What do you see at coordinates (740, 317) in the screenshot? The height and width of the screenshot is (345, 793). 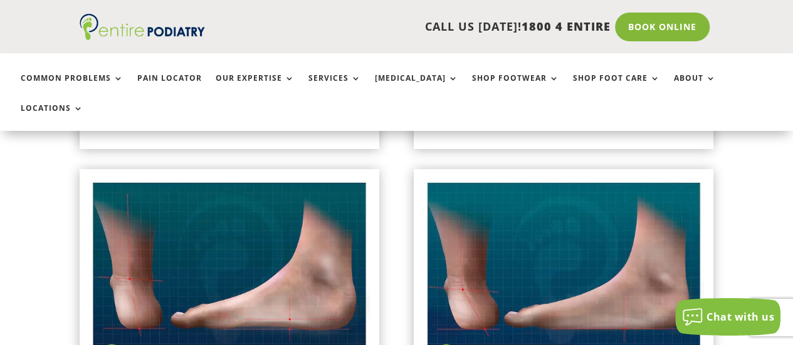 I see `span: Chat with us` at bounding box center [740, 317].